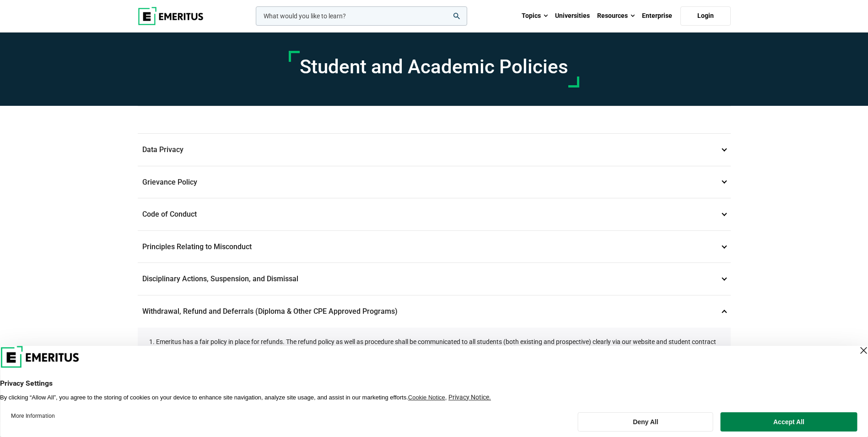  What do you see at coordinates (434, 311) in the screenshot?
I see `p: Withdrawal, Refund and Deferrals (Diploma & Other CPE Approved Programs)` at bounding box center [434, 311].